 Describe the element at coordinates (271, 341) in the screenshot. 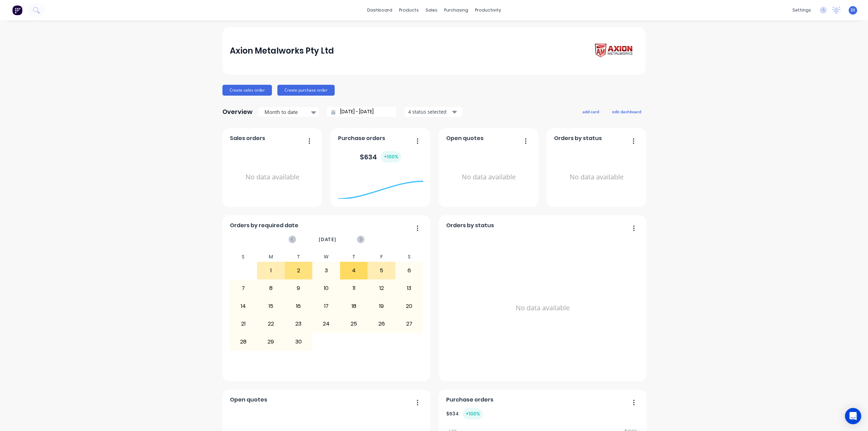

I see `div: 29` at that location.